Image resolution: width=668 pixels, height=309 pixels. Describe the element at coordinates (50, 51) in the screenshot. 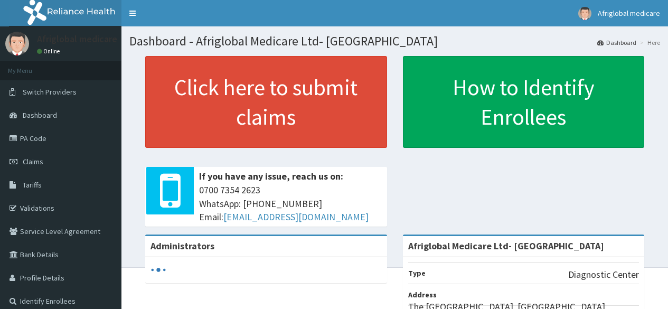

I see `a: Online` at that location.